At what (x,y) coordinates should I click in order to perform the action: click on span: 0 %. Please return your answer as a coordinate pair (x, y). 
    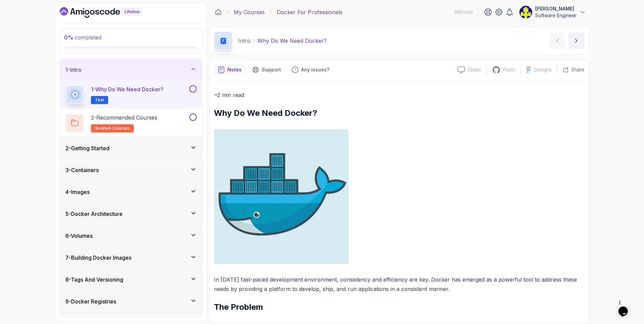
    Looking at the image, I should click on (69, 37).